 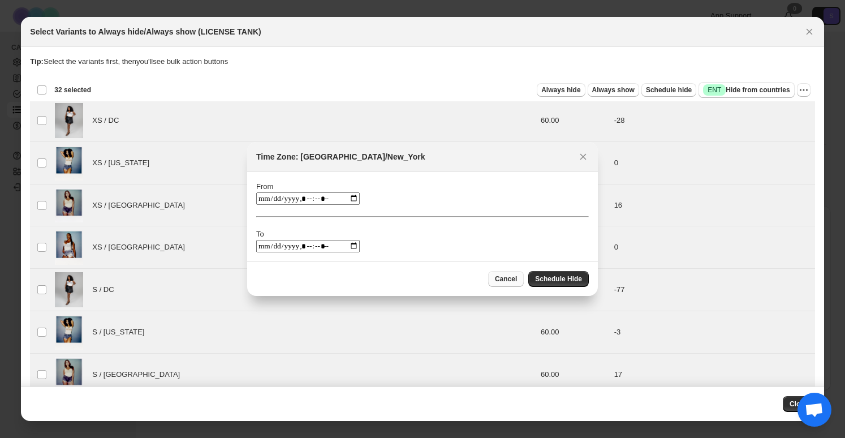 I want to click on button: Always show, so click(x=613, y=90).